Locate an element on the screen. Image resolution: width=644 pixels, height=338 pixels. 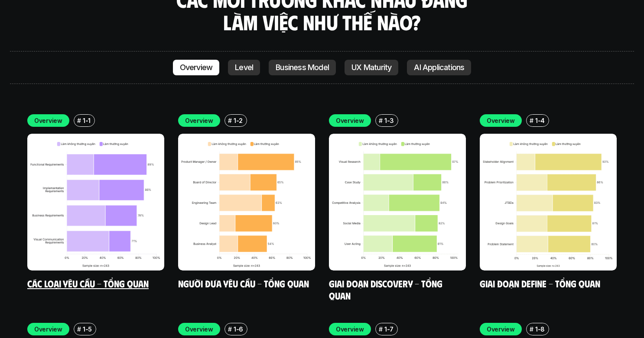
a: Người đưa yêu cầu - Tổng quan is located at coordinates (243, 283).